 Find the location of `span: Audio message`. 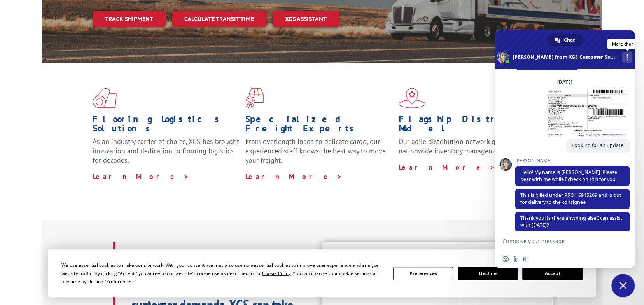

span: Audio message is located at coordinates (526, 259).